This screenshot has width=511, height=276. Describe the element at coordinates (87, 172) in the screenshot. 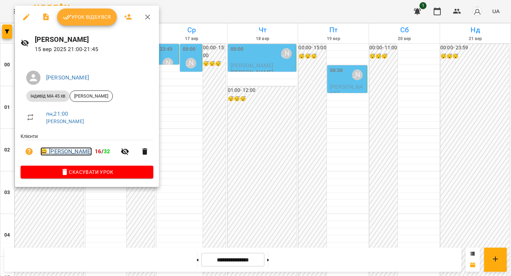

I see `button: Скасувати Урок` at that location.